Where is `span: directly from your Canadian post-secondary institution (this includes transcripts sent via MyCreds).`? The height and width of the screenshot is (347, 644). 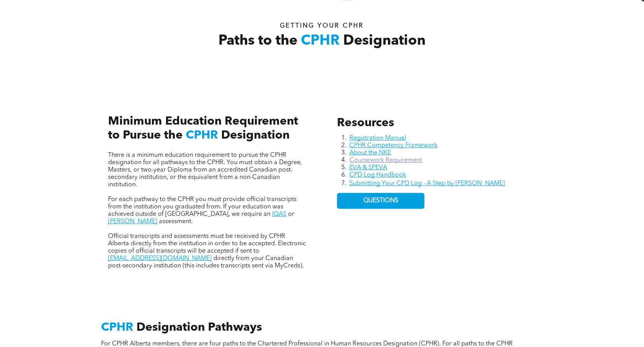
span: directly from your Canadian post-secondary institution (this includes transcripts sent via MyCreds). is located at coordinates (206, 262).